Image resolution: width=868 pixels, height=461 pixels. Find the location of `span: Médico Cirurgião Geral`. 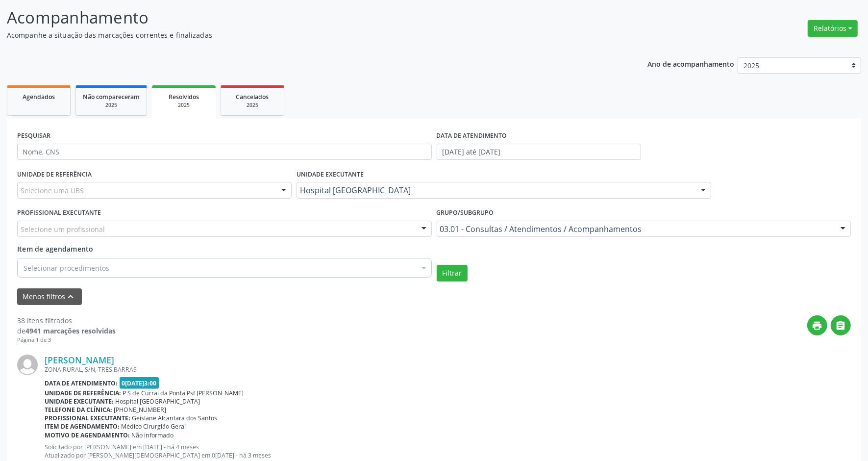

span: Médico Cirurgião Geral is located at coordinates (154, 425).